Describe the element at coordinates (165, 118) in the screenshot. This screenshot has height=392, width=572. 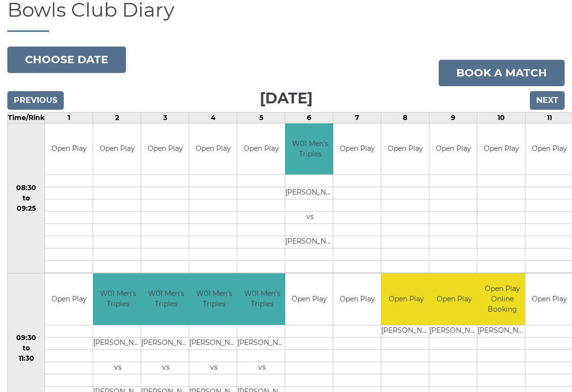
I see `td: 3` at that location.